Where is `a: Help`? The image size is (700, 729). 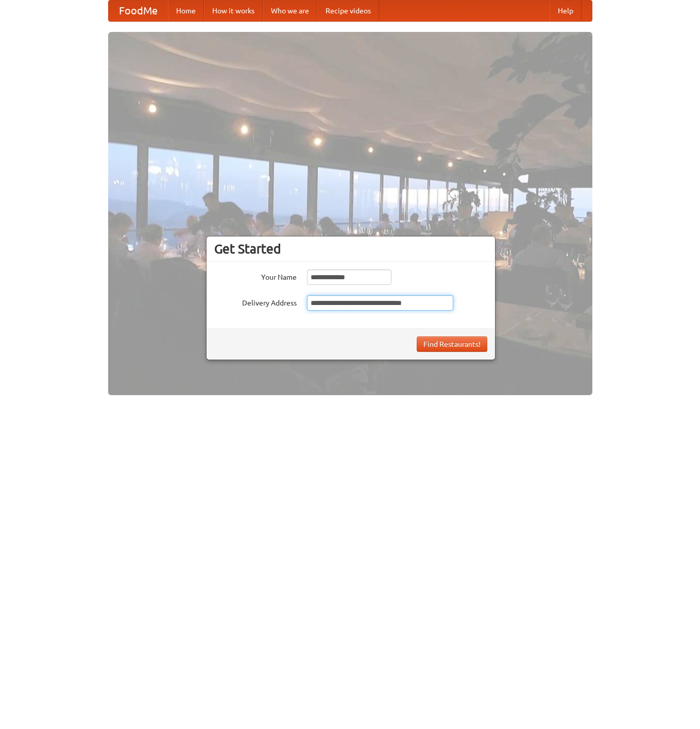 a: Help is located at coordinates (565, 10).